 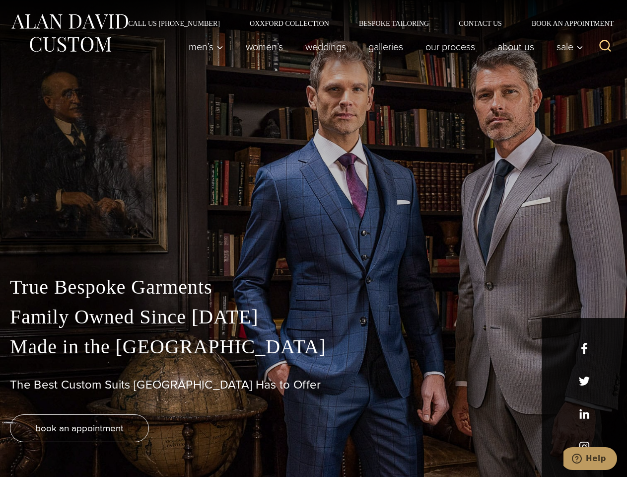 I want to click on a: Our Process, so click(x=450, y=47).